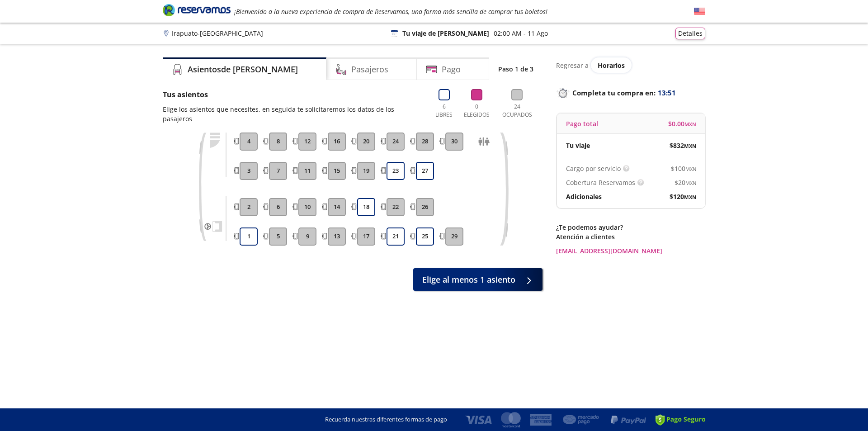 This screenshot has height=431, width=868. Describe the element at coordinates (278, 207) in the screenshot. I see `button: 6` at that location.